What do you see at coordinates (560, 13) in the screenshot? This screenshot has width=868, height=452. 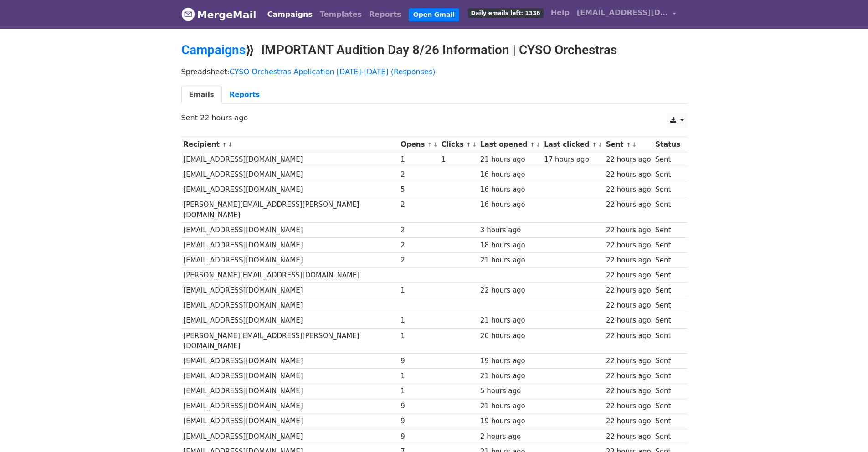 I see `a: Help` at bounding box center [560, 13].